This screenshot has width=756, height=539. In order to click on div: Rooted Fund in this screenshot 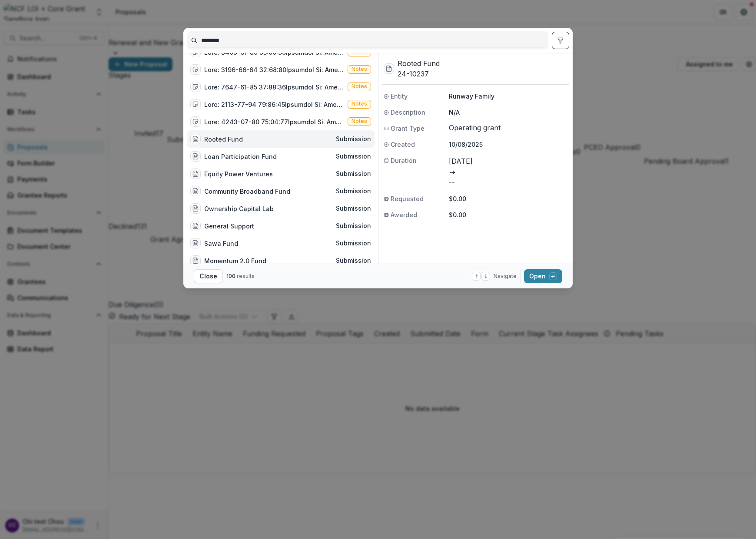, I will do `click(223, 139)`.